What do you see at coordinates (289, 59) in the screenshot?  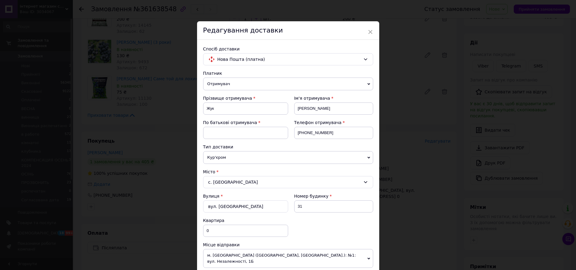 I see `span: Нова Пошта (платна)` at bounding box center [289, 59].